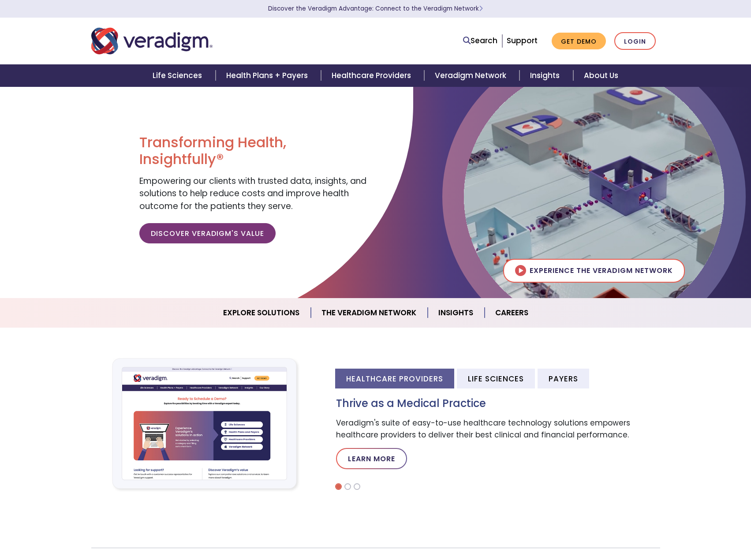 This screenshot has height=560, width=751. Describe the element at coordinates (496, 378) in the screenshot. I see `li: Life Sciences` at that location.